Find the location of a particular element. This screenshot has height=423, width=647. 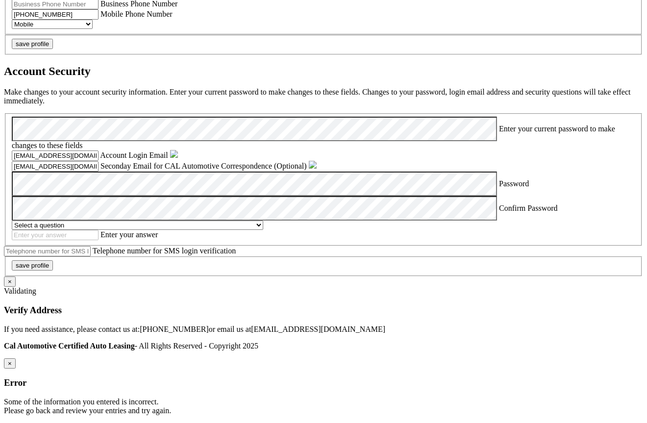

h3: Verify Address is located at coordinates (324, 310).